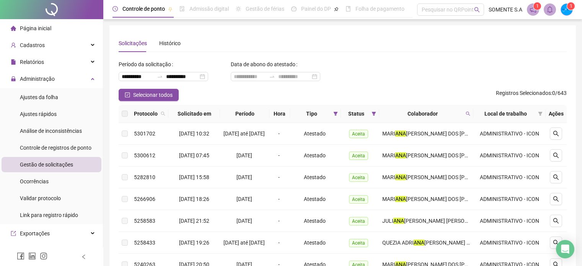 The height and width of the screenshot is (266, 582). What do you see at coordinates (422, 114) in the screenshot?
I see `span: Colaborador` at bounding box center [422, 114].